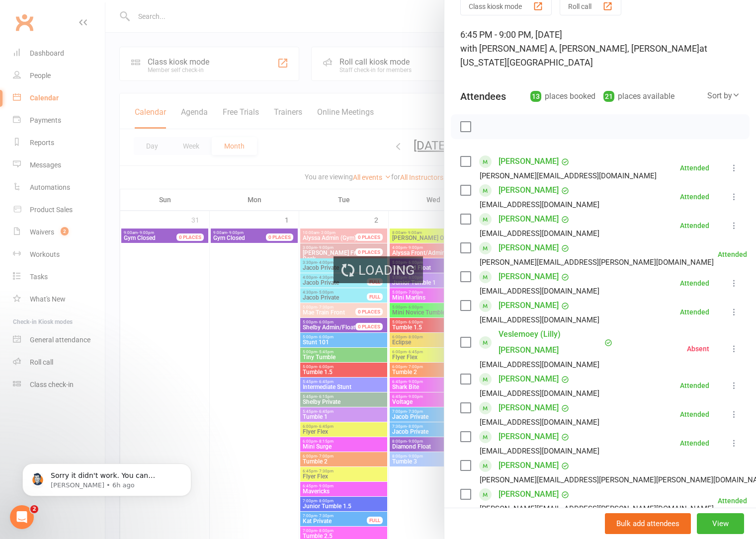 The width and height of the screenshot is (756, 539). I want to click on button: Bulk add attendees, so click(648, 523).